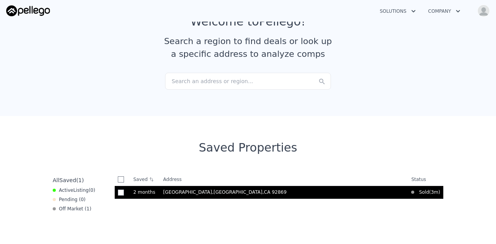 The width and height of the screenshot is (496, 244). What do you see at coordinates (248, 81) in the screenshot?
I see `div: Search an address or region...` at bounding box center [248, 81].